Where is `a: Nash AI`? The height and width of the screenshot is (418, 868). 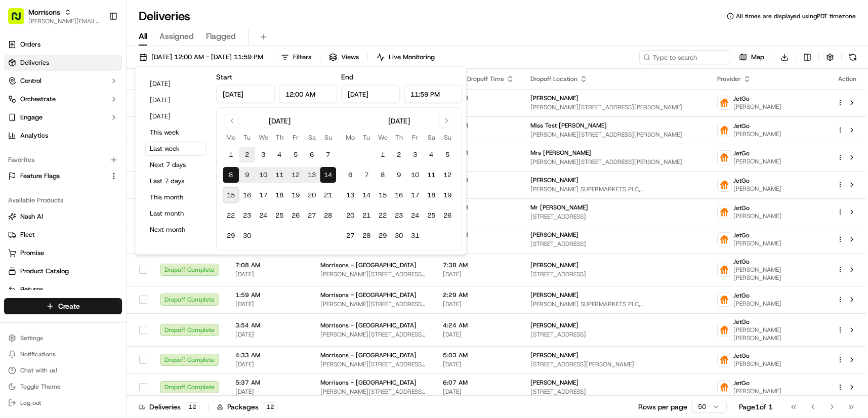 a: Nash AI is located at coordinates (63, 216).